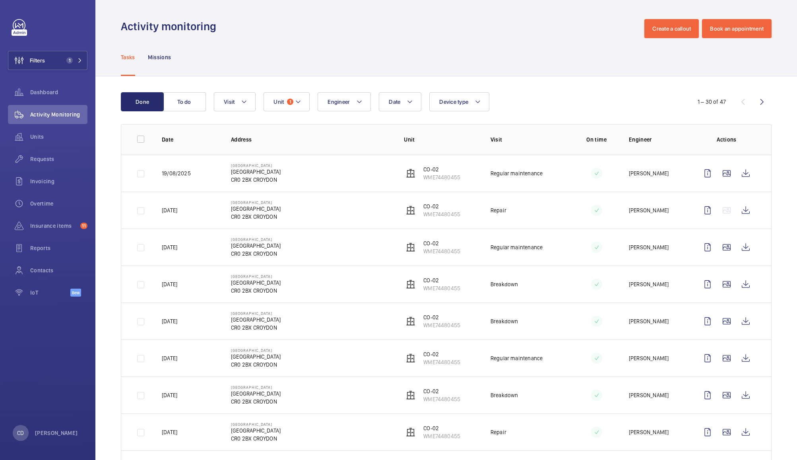  What do you see at coordinates (37, 60) in the screenshot?
I see `span: Filters` at bounding box center [37, 60].